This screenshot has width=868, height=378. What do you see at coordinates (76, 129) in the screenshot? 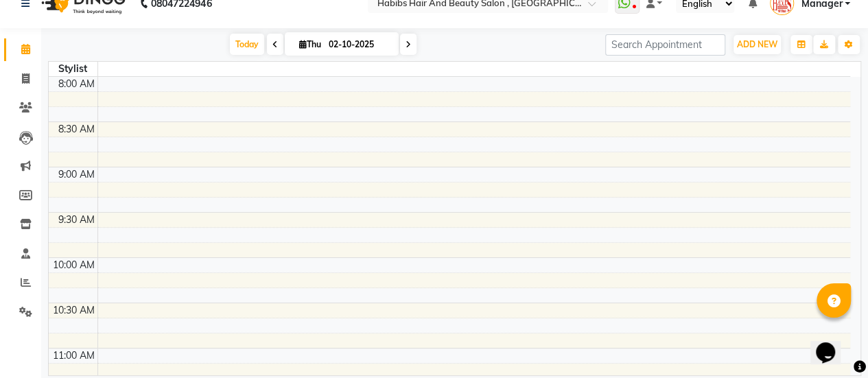
I see `div: 8:30 AM` at bounding box center [76, 129].